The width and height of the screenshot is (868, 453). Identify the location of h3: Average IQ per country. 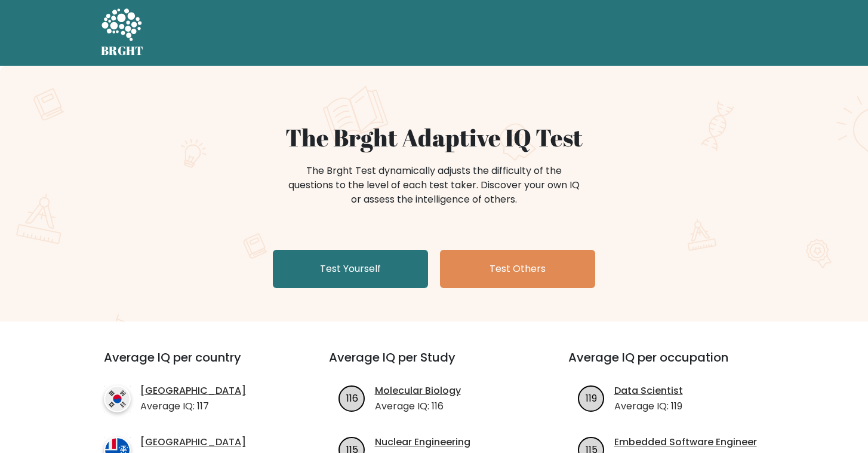
(195, 364).